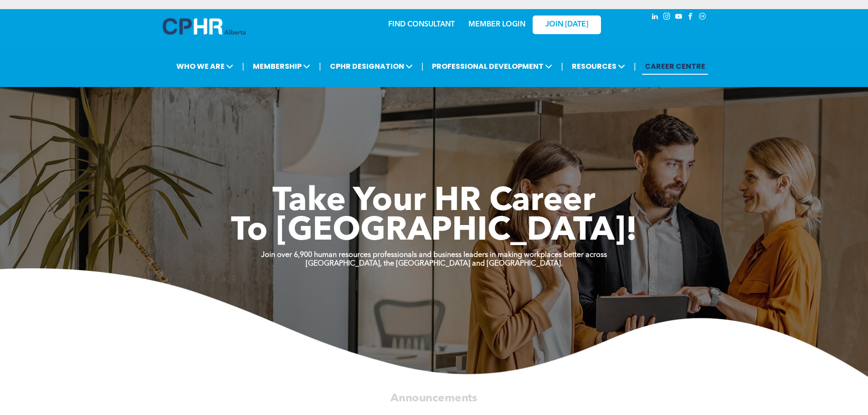 The height and width of the screenshot is (415, 868). Describe the element at coordinates (204, 66) in the screenshot. I see `span: WHO WE ARE` at that location.